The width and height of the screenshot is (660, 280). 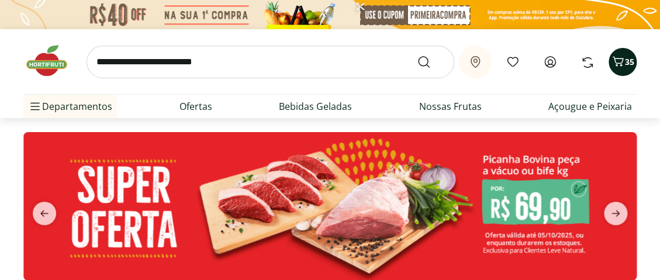 What do you see at coordinates (270, 62) in the screenshot?
I see `input: search` at bounding box center [270, 62].